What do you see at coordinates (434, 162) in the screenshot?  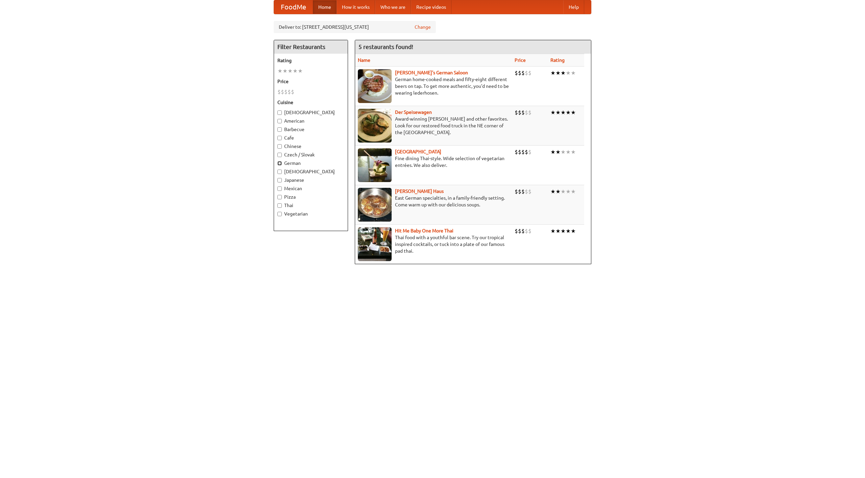 I see `p: Fine dining Thai-style. Wide selection of vegetarian entrées. We also deliver.` at bounding box center [434, 162].